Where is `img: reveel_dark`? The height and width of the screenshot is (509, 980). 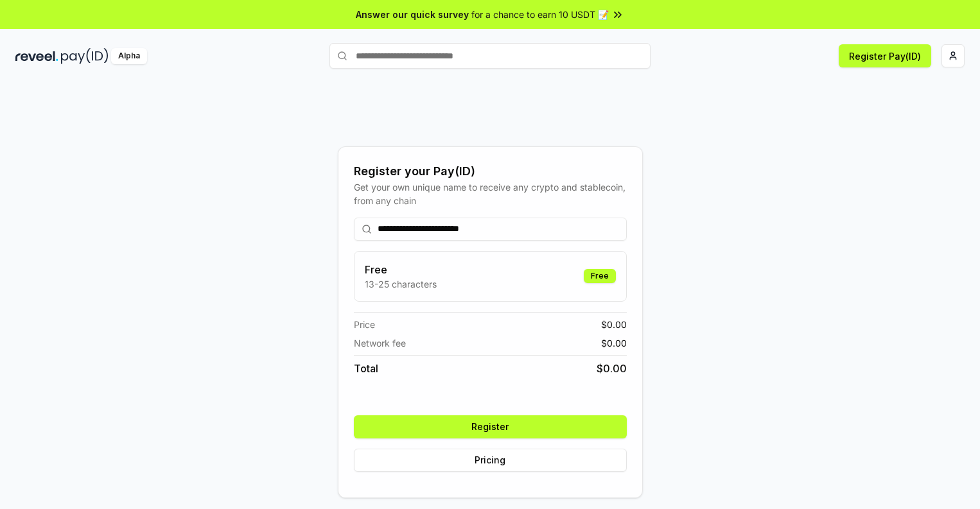
img: reveel_dark is located at coordinates (37, 56).